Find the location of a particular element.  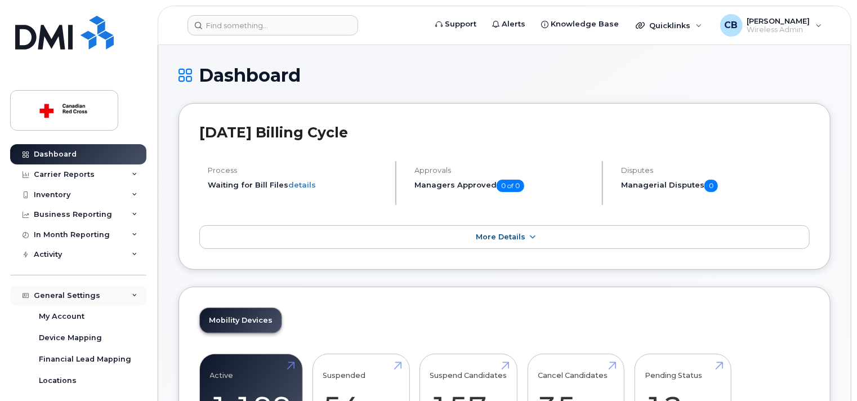

a: Mobility Devices is located at coordinates (240, 320).